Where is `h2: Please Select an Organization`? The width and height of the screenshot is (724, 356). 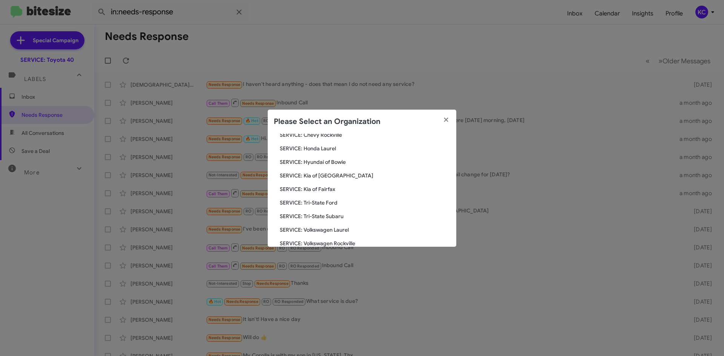
h2: Please Select an Organization is located at coordinates (327, 122).